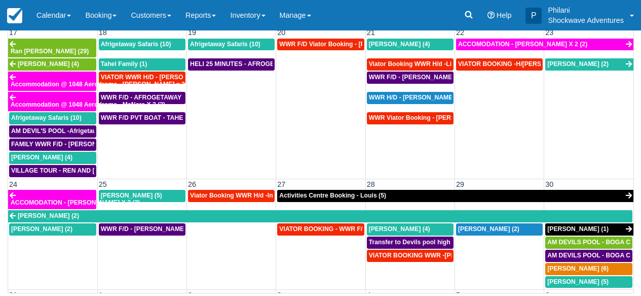 This screenshot has height=296, width=641. What do you see at coordinates (460, 184) in the screenshot?
I see `span: 29` at bounding box center [460, 184].